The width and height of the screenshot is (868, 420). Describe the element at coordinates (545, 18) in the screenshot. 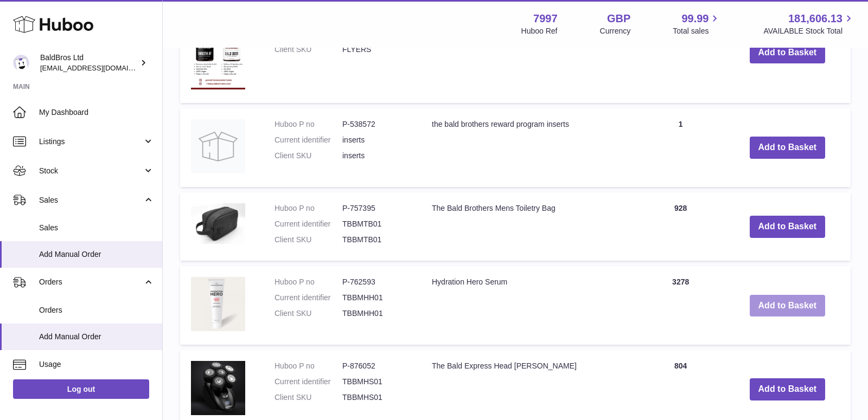

I see `strong: 7997` at that location.